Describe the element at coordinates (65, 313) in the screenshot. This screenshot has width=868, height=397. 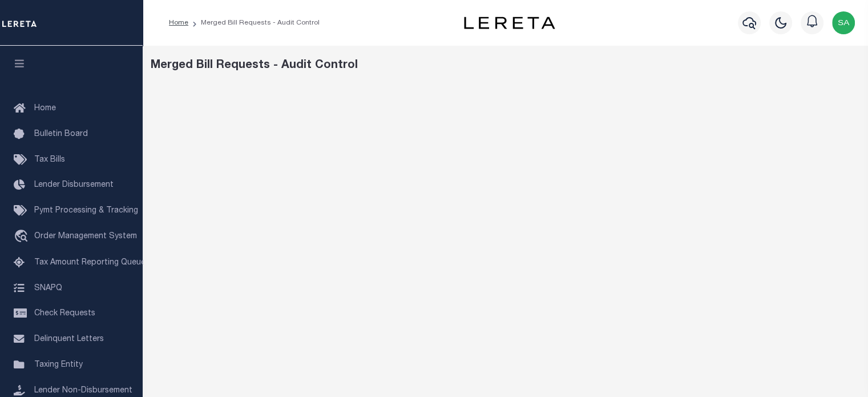
I see `span: Check Requests` at that location.